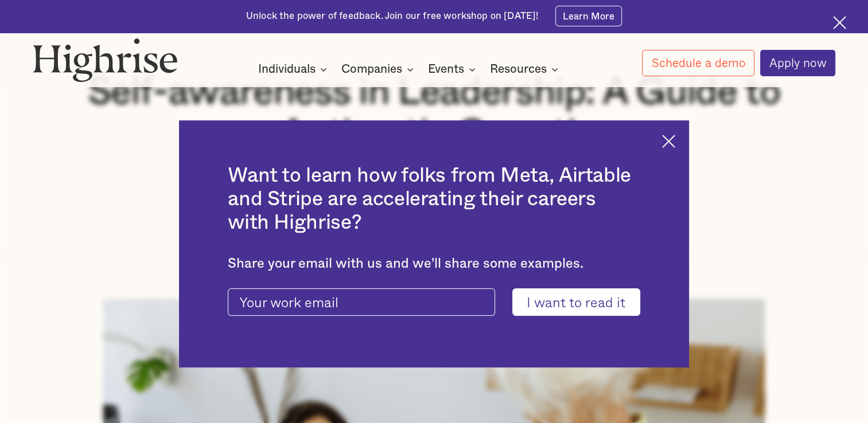 The height and width of the screenshot is (423, 868). I want to click on input: I want to read it, so click(576, 301).